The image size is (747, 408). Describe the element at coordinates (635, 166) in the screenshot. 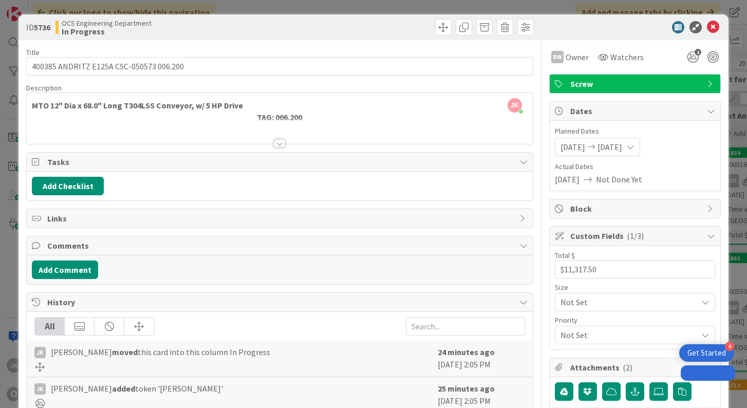

I see `span: Actual Dates` at that location.